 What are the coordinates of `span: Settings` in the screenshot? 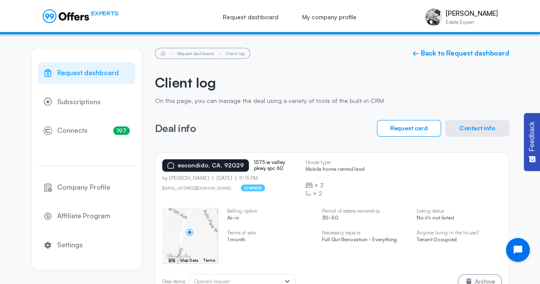 It's located at (70, 245).